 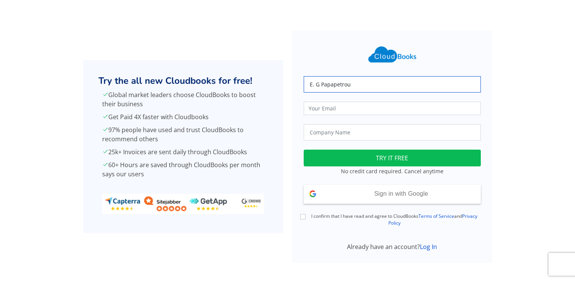 What do you see at coordinates (392, 84) in the screenshot?
I see `input: Your Name` at bounding box center [392, 84].